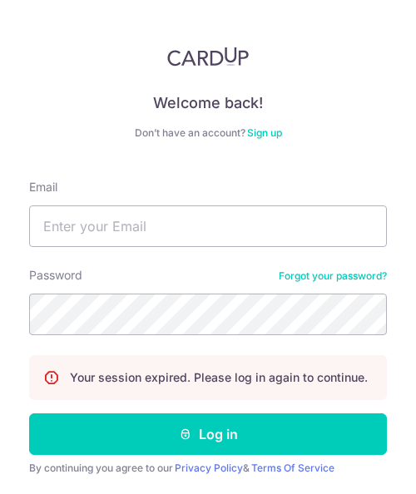  What do you see at coordinates (208, 133) in the screenshot?
I see `div: Don’t have an account?` at bounding box center [208, 133].